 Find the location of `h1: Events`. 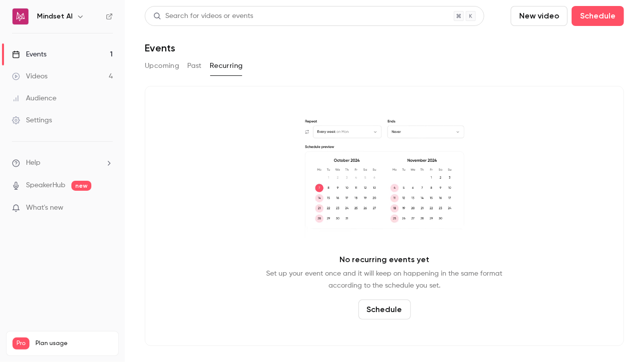

h1: Events is located at coordinates (160, 48).